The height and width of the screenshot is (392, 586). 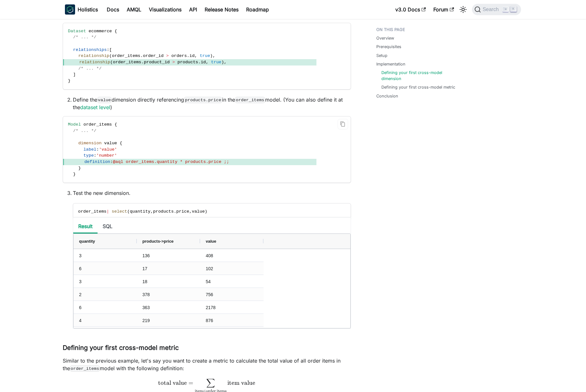 I want to click on span: products->price, so click(x=158, y=241).